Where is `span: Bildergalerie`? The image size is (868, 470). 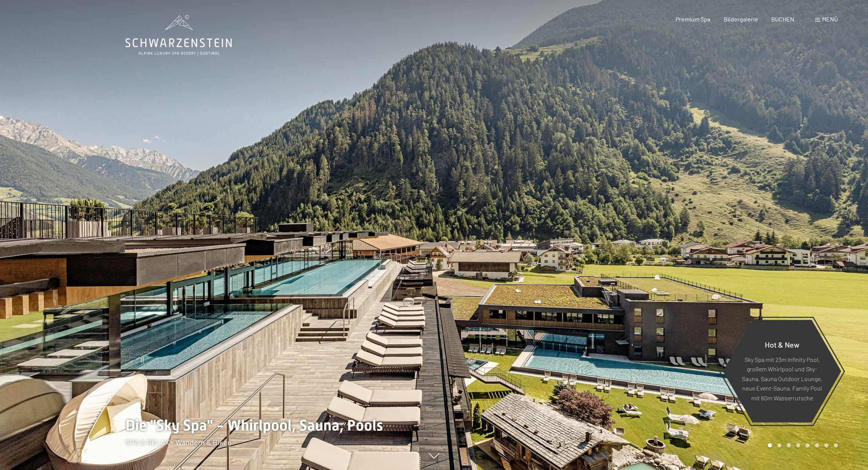
span: Bildergalerie is located at coordinates (741, 19).